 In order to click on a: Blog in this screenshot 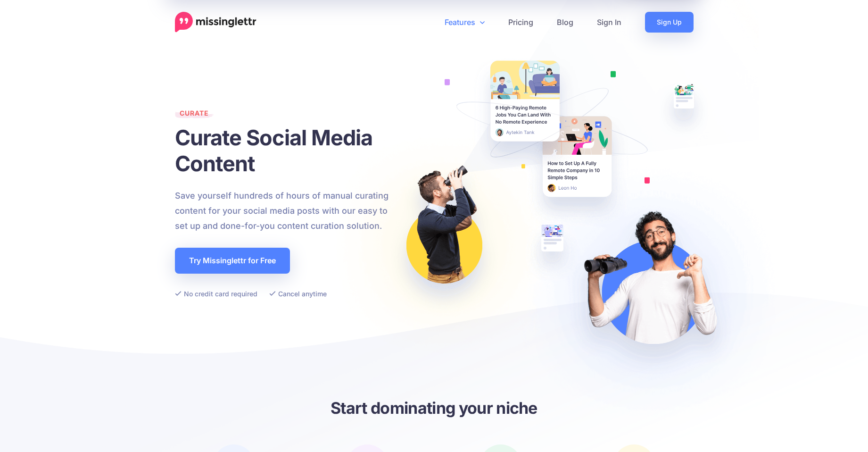, I will do `click(565, 22)`.